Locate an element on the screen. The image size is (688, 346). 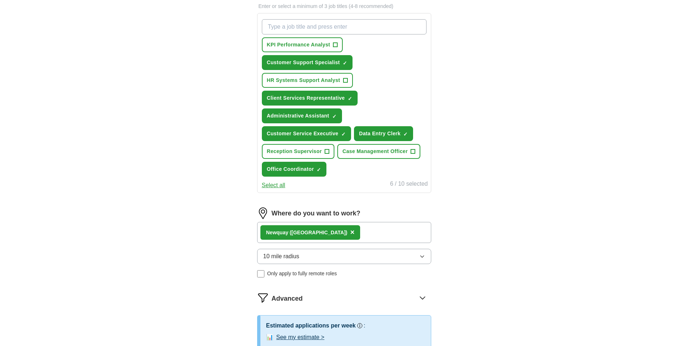
span: Customer Support Specialist is located at coordinates (303, 62).